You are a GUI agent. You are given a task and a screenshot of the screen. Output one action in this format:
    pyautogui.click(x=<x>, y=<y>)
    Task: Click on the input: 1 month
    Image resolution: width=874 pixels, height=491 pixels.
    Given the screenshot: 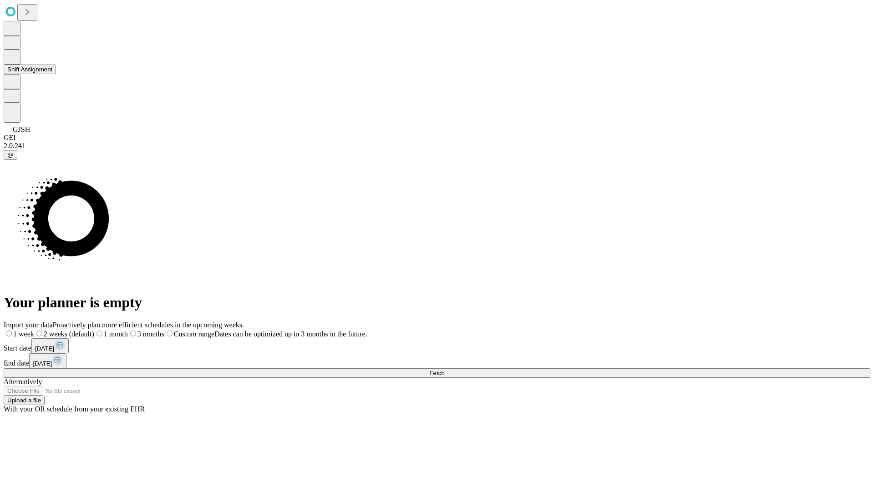 What is the action you would take?
    pyautogui.click(x=99, y=334)
    